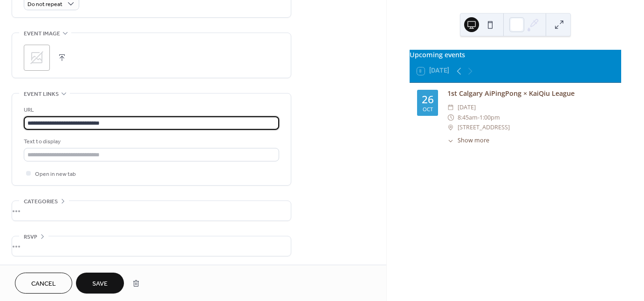  Describe the element at coordinates (43, 283) in the screenshot. I see `button: Cancel` at that location.